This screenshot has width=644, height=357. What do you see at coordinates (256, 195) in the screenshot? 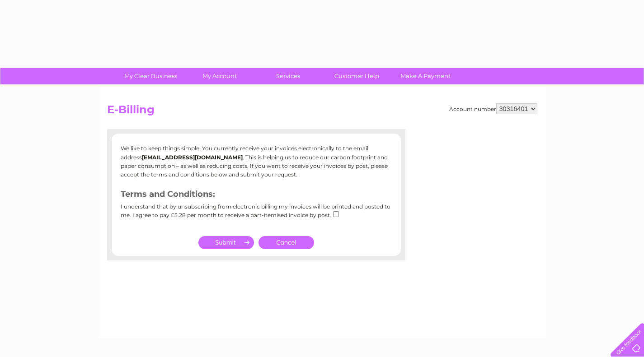
I see `h3: Terms and Conditions:` at bounding box center [256, 195].